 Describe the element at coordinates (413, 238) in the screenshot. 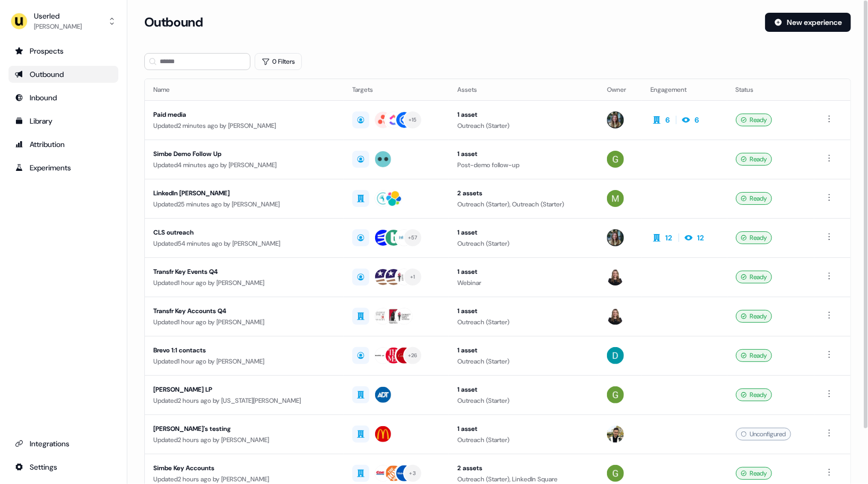

I see `div: + 57` at that location.